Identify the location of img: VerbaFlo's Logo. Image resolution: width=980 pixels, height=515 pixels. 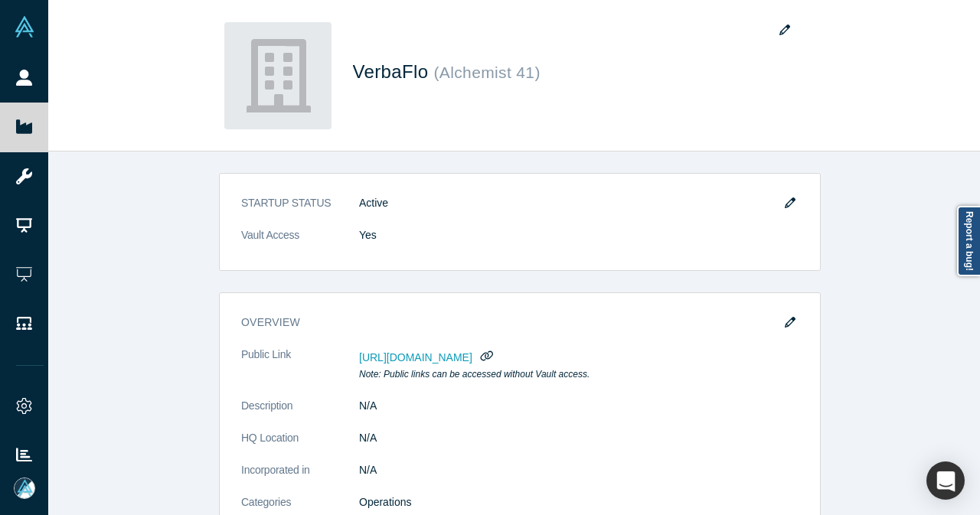
(278, 76).